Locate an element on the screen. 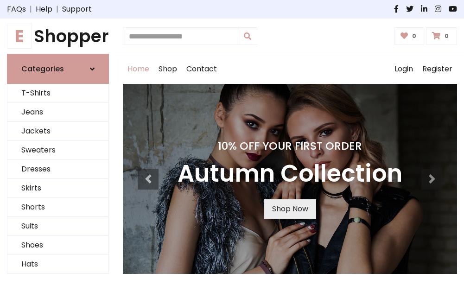 The height and width of the screenshot is (298, 464). a: Skirts is located at coordinates (58, 188).